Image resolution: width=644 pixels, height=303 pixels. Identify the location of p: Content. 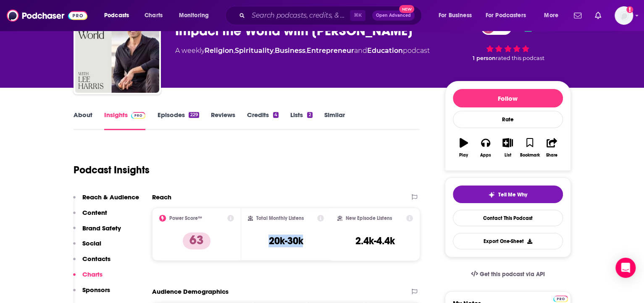
(95, 212).